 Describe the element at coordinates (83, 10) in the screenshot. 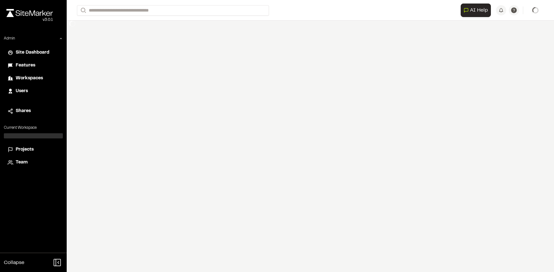

I see `button: Search` at that location.